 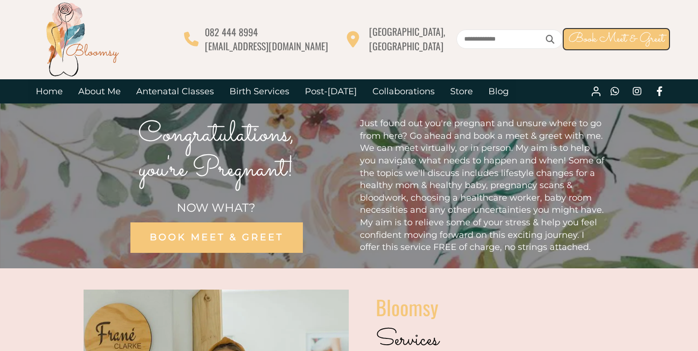 I want to click on img: Bloomsy, so click(x=82, y=39).